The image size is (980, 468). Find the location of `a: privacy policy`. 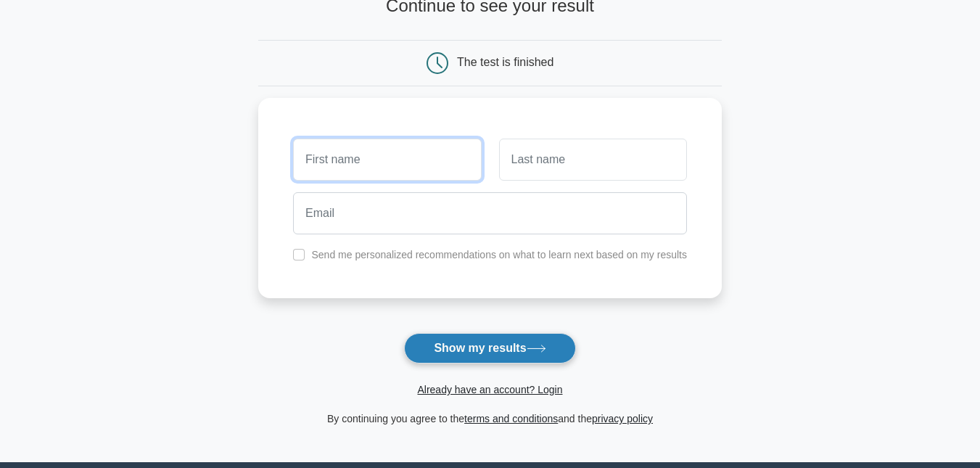

a: privacy policy is located at coordinates (622, 419).